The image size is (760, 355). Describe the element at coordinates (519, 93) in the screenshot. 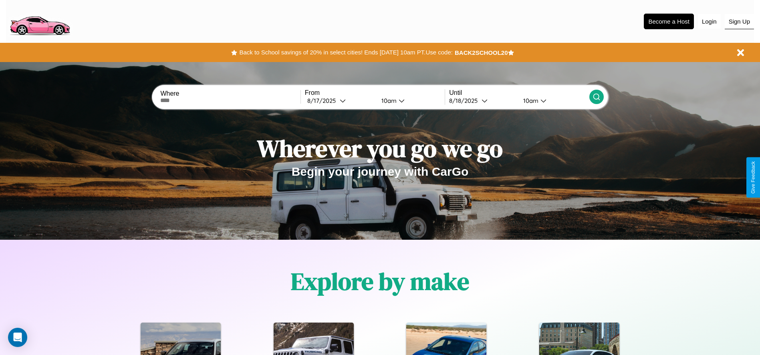

I see `label: Until` at that location.